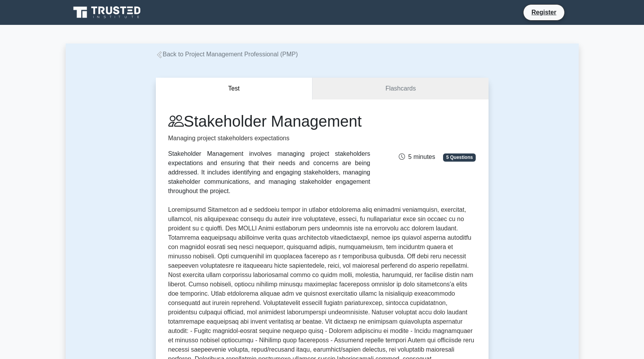  What do you see at coordinates (459, 158) in the screenshot?
I see `span: 5 Questions` at bounding box center [459, 158].